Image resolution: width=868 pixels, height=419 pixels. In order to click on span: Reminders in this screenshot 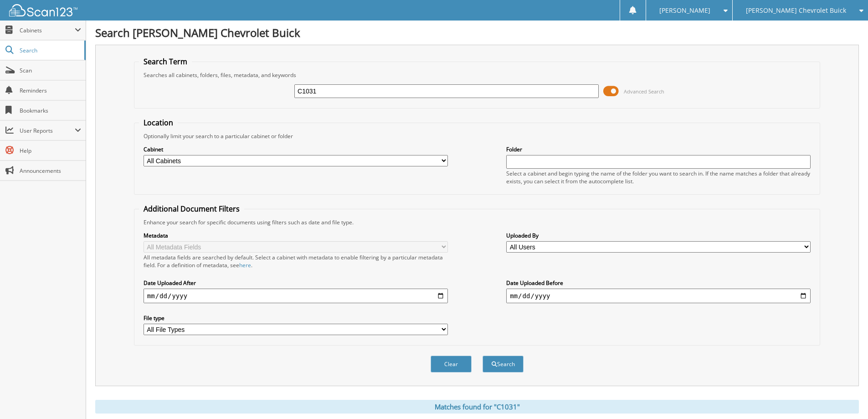, I will do `click(50, 90)`.